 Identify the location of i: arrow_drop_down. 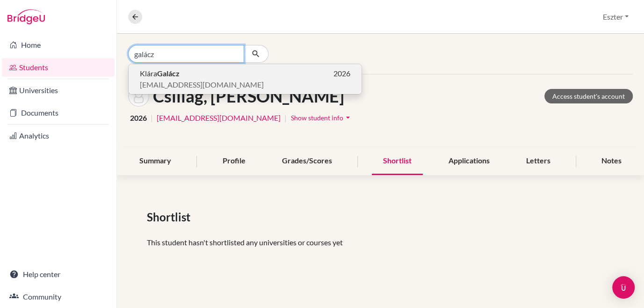
(348, 117).